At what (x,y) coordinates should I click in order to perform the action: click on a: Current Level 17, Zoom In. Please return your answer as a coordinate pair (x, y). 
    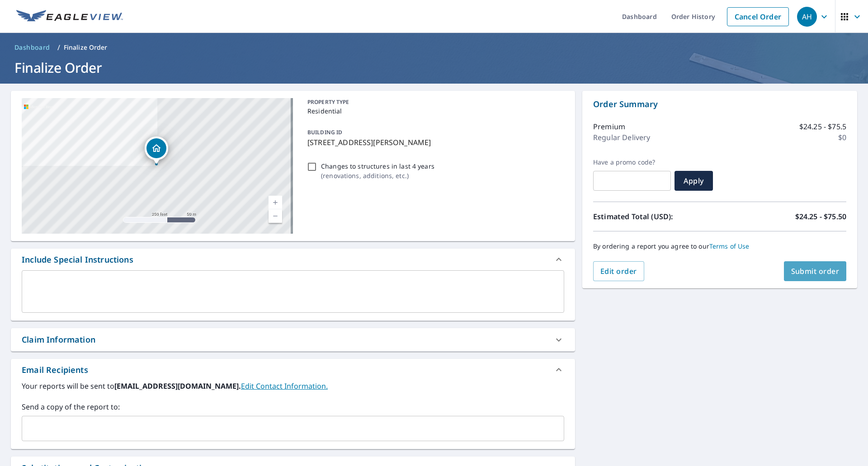
    Looking at the image, I should click on (275, 202).